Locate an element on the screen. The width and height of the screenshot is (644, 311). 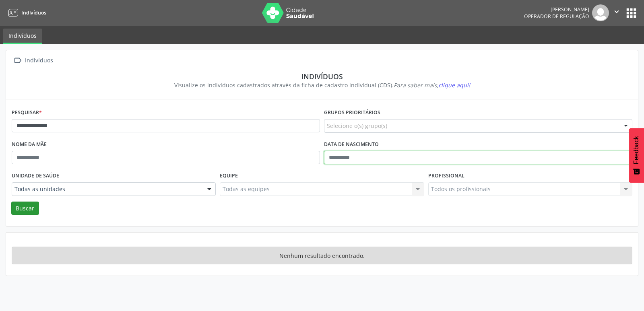
span: Operador de regulação is located at coordinates (557, 16).